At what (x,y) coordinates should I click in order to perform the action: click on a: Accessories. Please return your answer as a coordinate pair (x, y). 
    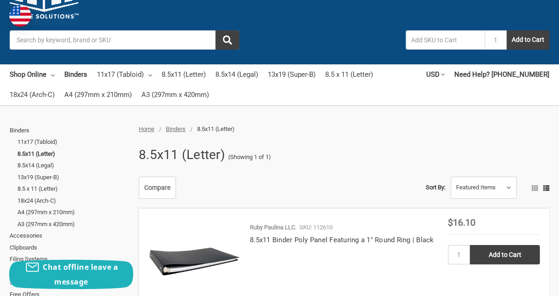
    Looking at the image, I should click on (69, 236).